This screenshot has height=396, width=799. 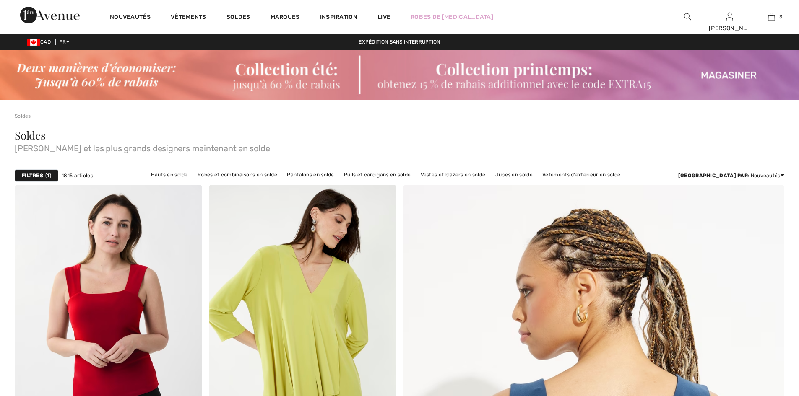 I want to click on strong: Filtres, so click(x=32, y=176).